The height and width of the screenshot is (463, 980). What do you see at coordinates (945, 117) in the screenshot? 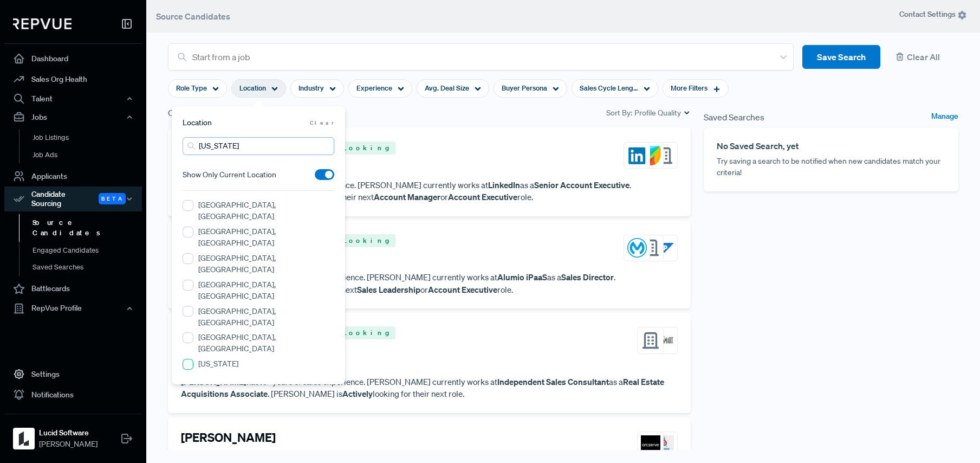
I see `a: Manage` at bounding box center [945, 117].